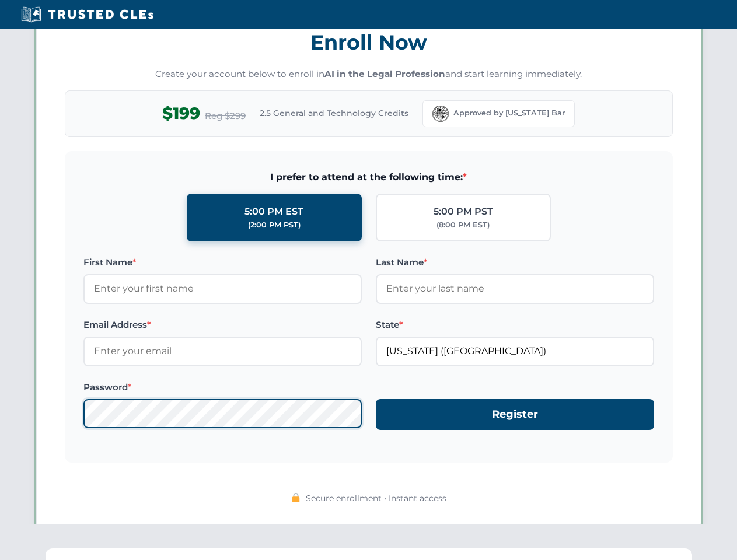 The width and height of the screenshot is (737, 560). Describe the element at coordinates (463, 212) in the screenshot. I see `div: 5:00 PM PST` at that location.